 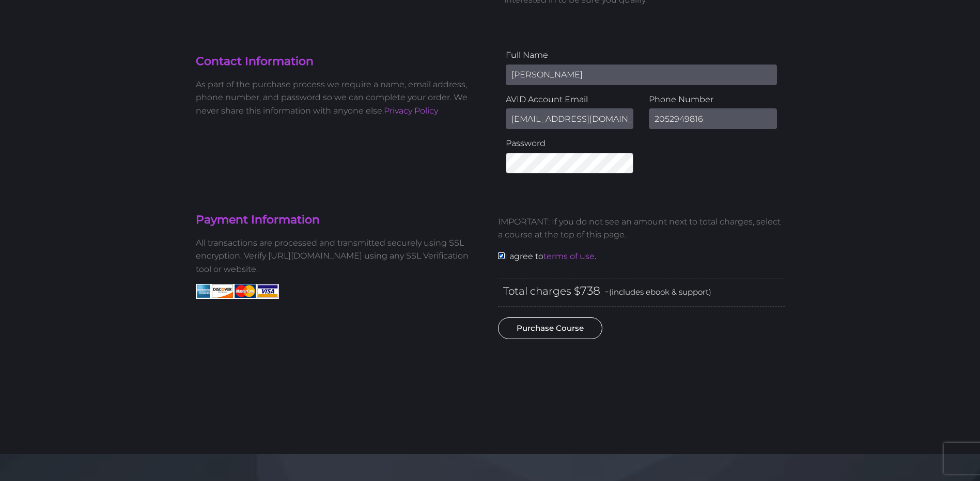 What do you see at coordinates (641, 228) in the screenshot?
I see `p: IMPORTANT: If you do not see an amount next to total charges, select a course at the top of this ...` at bounding box center [641, 228].